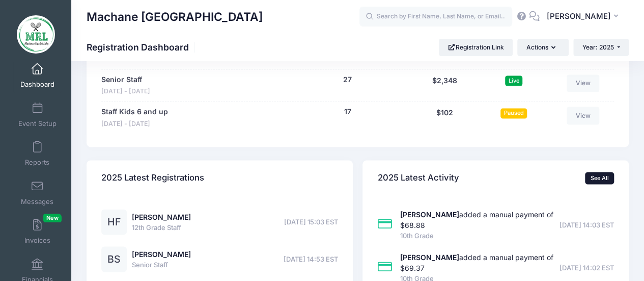 This screenshot has height=281, width=644. I want to click on span: Invoices, so click(38, 240).